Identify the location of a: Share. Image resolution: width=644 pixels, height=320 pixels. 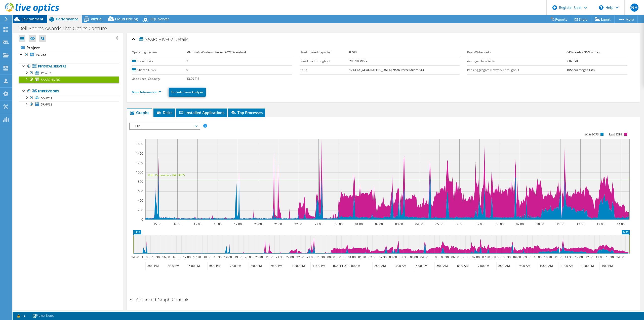
(581, 19).